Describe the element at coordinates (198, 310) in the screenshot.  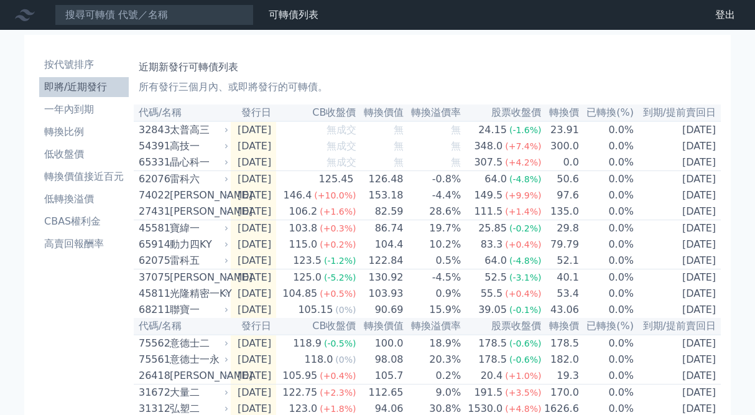
I see `div: 聯寶一` at that location.